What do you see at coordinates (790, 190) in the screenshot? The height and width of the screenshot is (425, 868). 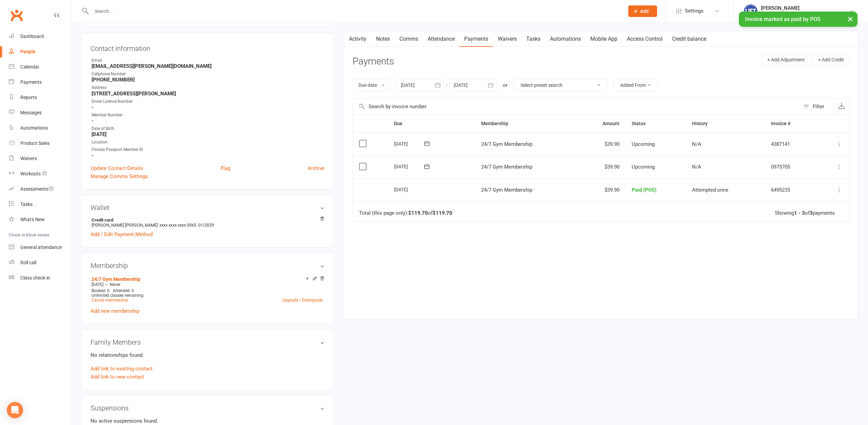 I see `td: 6495235` at bounding box center [790, 190].